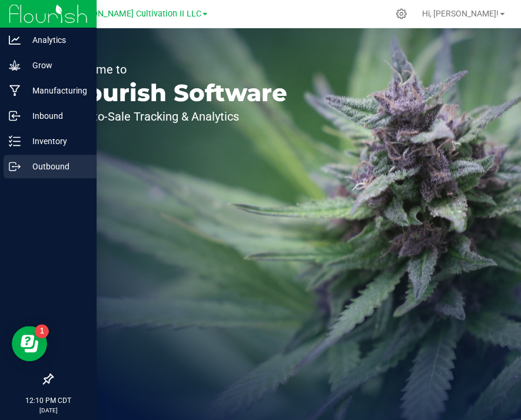 The height and width of the screenshot is (420, 521). Describe the element at coordinates (56, 116) in the screenshot. I see `p: Inbound` at that location.